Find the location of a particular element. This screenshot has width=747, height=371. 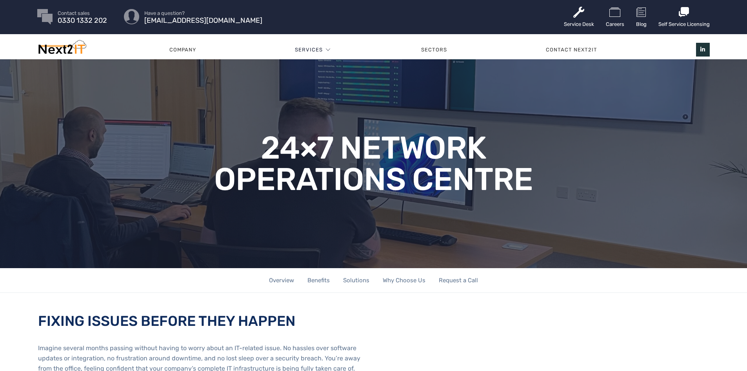

span: Contact sales is located at coordinates (82, 13).